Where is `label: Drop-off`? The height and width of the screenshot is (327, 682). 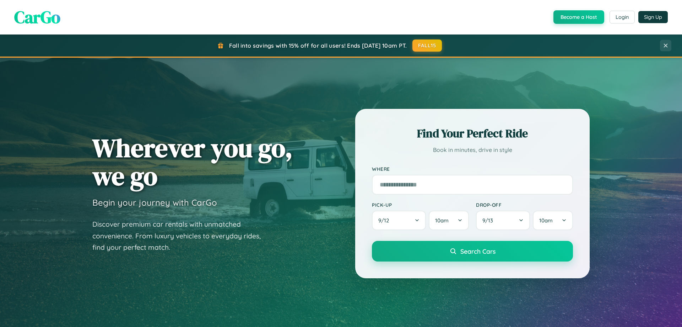 label: Drop-off is located at coordinates (524, 204).